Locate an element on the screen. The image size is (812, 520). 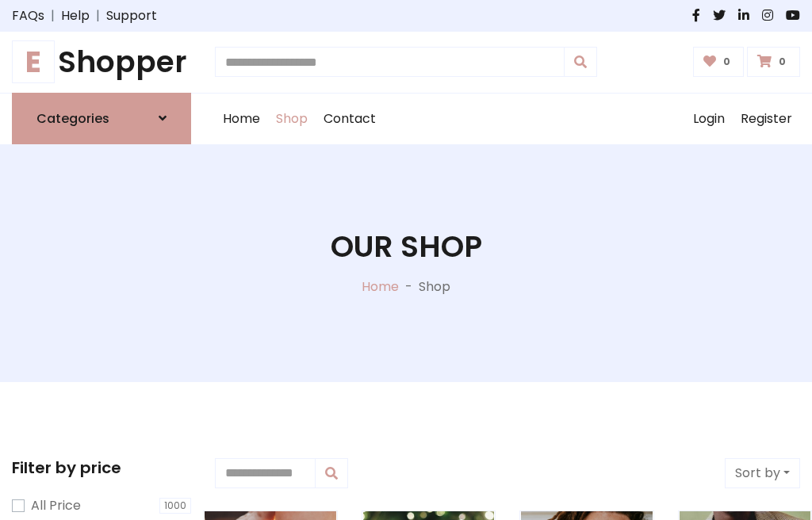
h1: Our Shop is located at coordinates (406, 246).